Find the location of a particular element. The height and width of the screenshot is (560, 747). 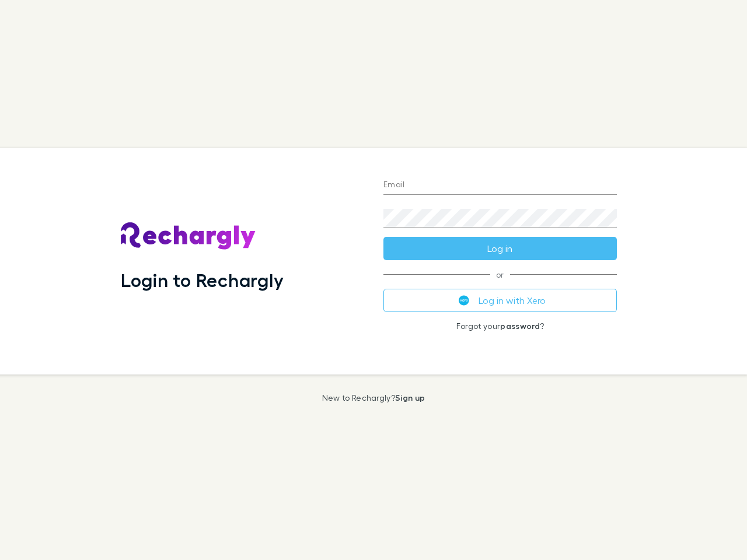

span: or is located at coordinates (500, 274).